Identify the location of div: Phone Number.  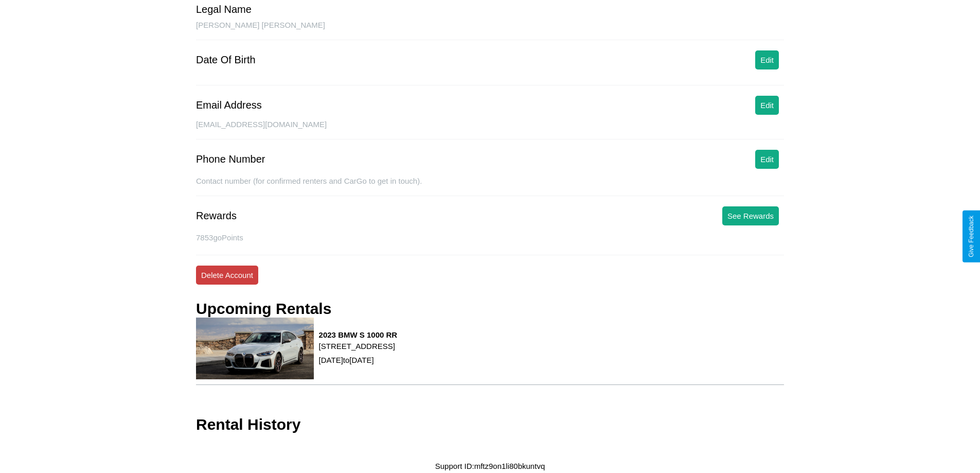
(230, 159).